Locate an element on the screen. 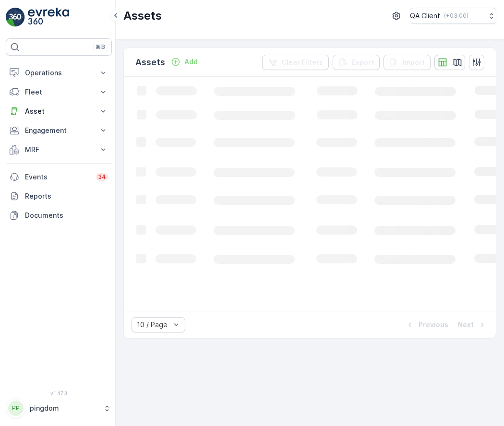 This screenshot has height=426, width=504. img: logo_light-DOdMpM7g.png is located at coordinates (49, 17).